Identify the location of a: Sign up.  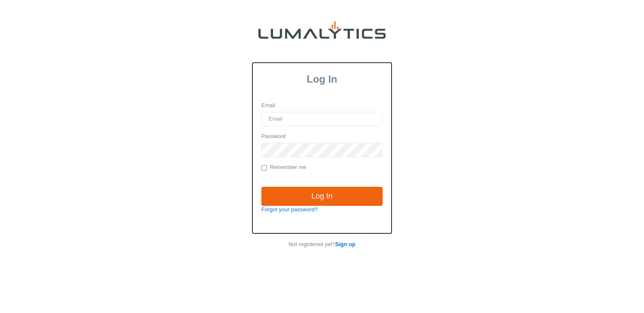
(345, 244).